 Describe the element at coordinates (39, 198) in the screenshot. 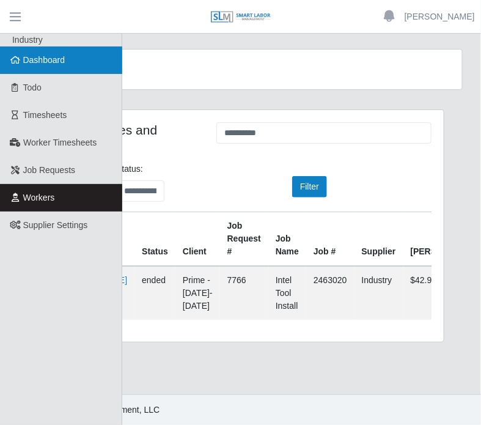

I see `span: Workers` at that location.